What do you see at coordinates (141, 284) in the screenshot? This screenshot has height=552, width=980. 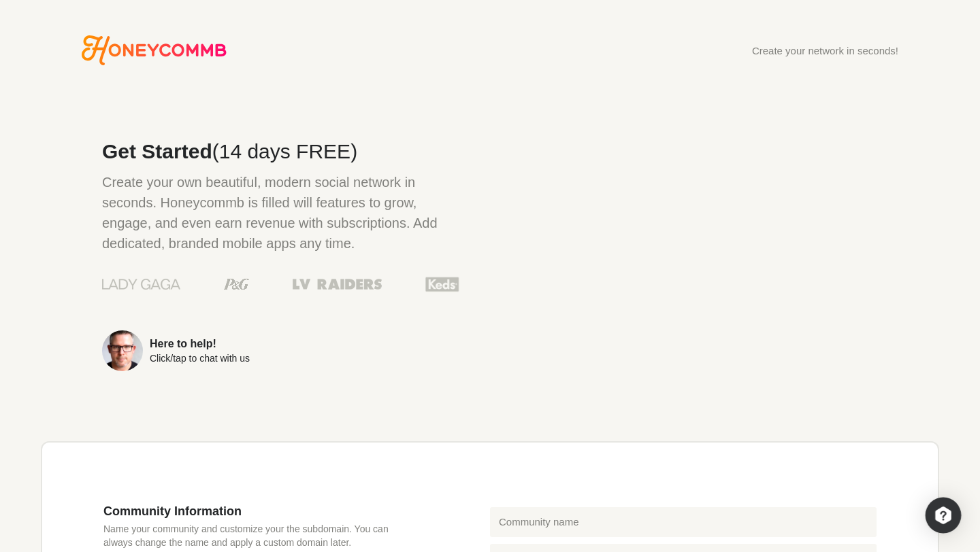 I see `img: Lady Gaga` at bounding box center [141, 284].